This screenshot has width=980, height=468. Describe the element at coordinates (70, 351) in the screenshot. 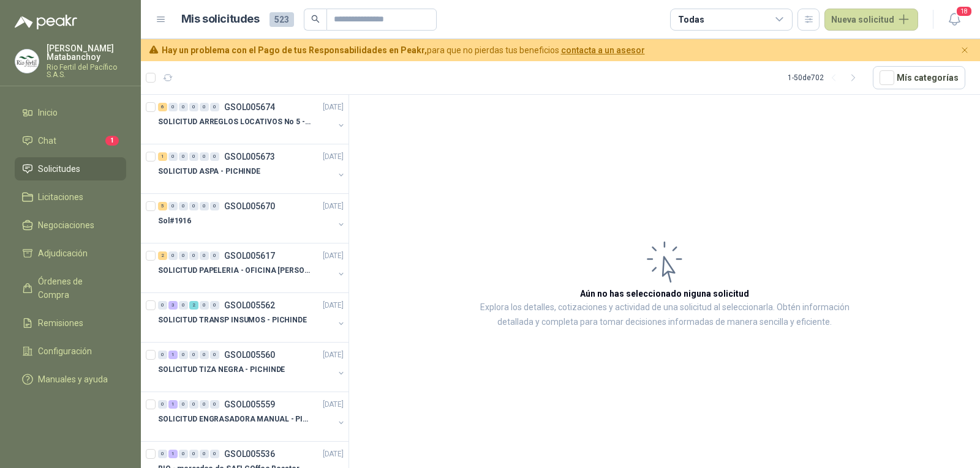

I see `a: Configuración` at that location.